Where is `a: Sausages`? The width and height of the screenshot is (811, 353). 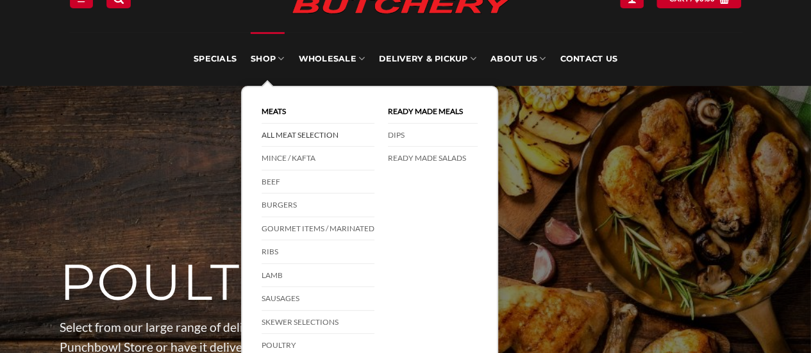 a: Sausages is located at coordinates (318, 299).